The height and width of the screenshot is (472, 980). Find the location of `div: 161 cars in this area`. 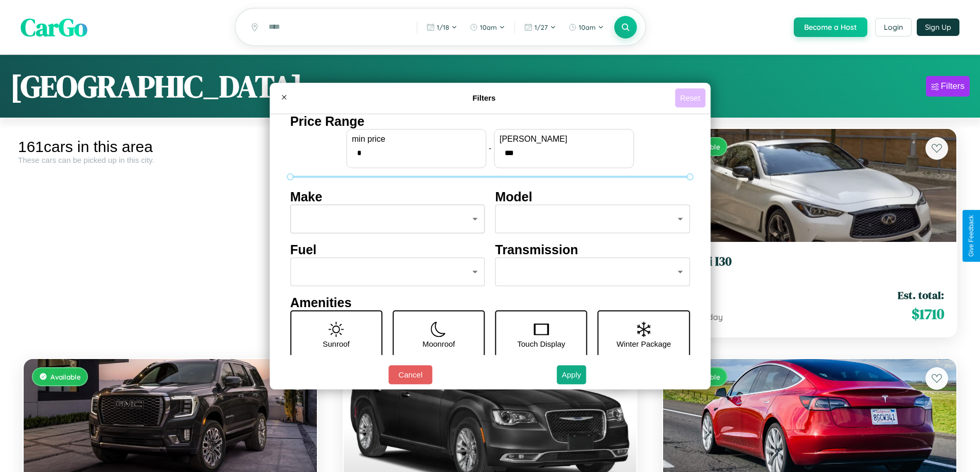

div: 161 cars in this area is located at coordinates (170, 147).